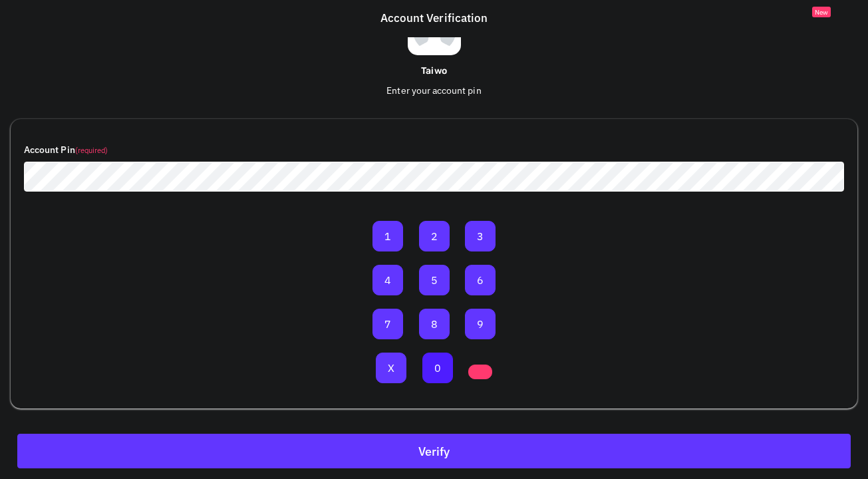  Describe the element at coordinates (391, 368) in the screenshot. I see `button: X` at that location.